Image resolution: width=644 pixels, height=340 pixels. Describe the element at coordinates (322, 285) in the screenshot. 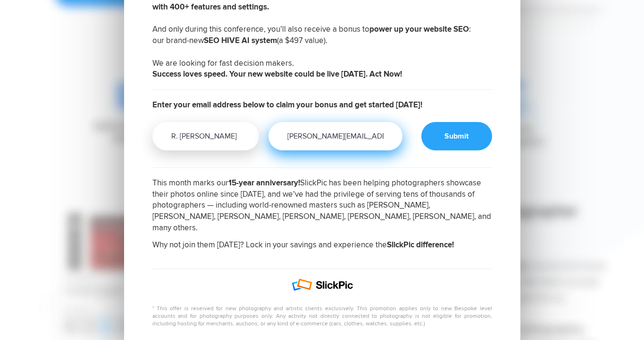

I see `img: SlickPic` at that location.